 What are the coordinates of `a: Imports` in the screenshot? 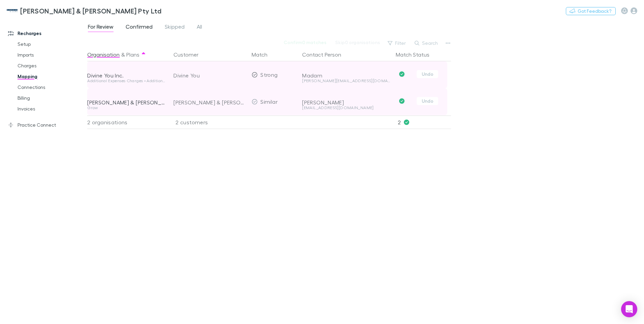 It's located at (51, 55).